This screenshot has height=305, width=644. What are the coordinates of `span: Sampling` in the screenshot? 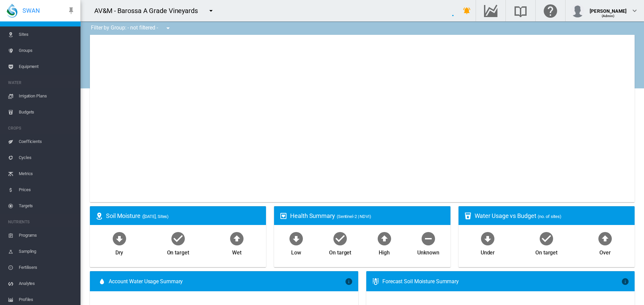 It's located at (47, 251).